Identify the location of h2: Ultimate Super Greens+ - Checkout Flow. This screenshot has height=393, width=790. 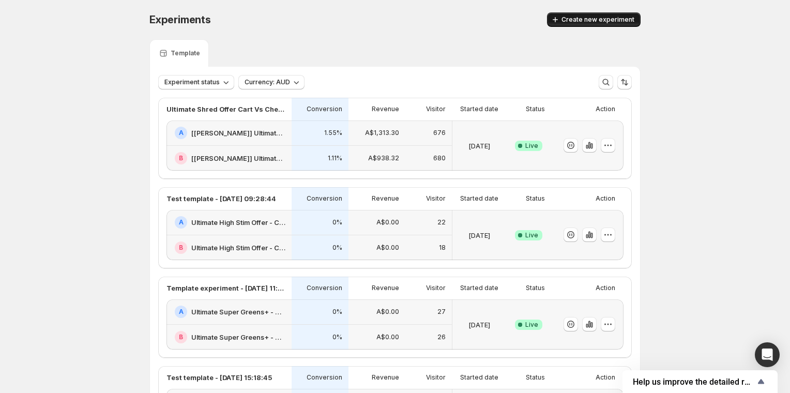
(238, 337).